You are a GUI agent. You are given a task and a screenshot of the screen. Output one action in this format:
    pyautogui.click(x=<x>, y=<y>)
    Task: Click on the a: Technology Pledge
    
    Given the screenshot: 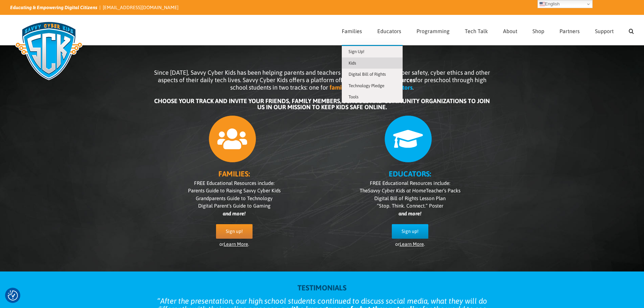 What is the action you would take?
    pyautogui.click(x=372, y=86)
    